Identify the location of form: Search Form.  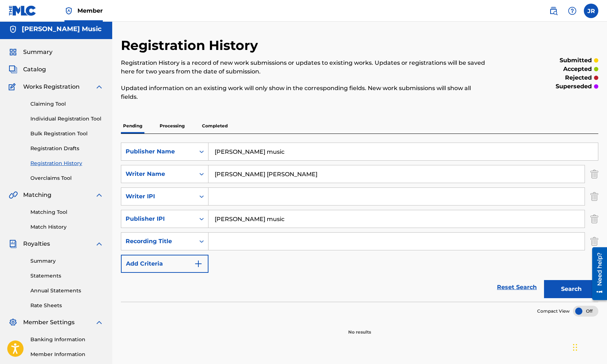
(360, 222).